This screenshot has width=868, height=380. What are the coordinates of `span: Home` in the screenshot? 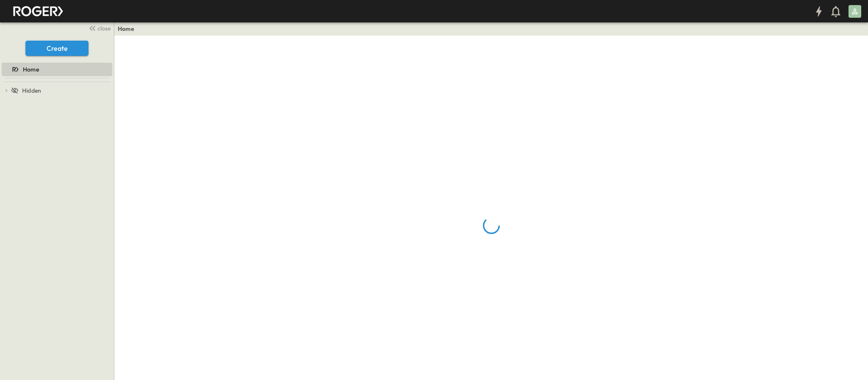 It's located at (31, 70).